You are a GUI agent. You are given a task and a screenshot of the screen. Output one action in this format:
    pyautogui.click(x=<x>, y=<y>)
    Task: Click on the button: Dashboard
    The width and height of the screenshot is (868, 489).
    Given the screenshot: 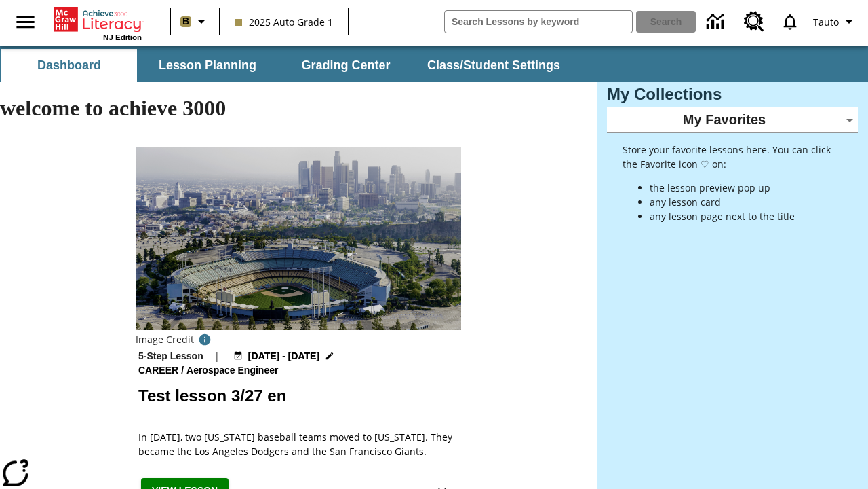 What is the action you would take?
    pyautogui.click(x=69, y=65)
    